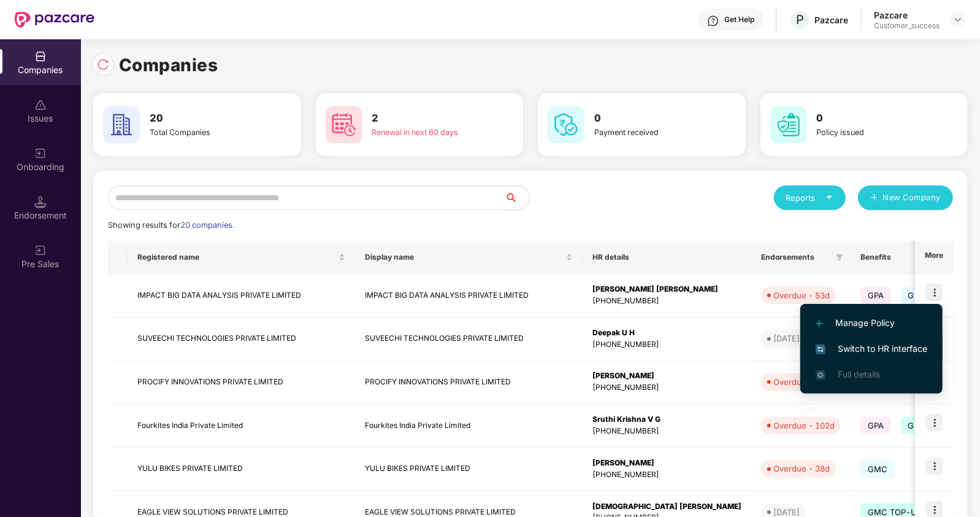 Image resolution: width=980 pixels, height=517 pixels. What do you see at coordinates (41, 105) in the screenshot?
I see `img: svg+xml;base64,PHN2ZyBpZD0iSXNzdWVzX2Rpc2FibGVkIiB4bWxucz0iaHR0cDovL3d3dy53My5vcmcvMjAwMC9zdmciIH...` at bounding box center [41, 105].